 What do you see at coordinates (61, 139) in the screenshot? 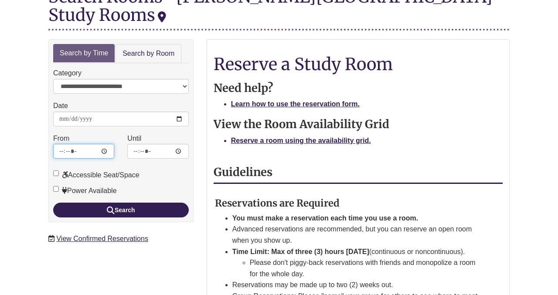
I see `label: From` at bounding box center [61, 139].